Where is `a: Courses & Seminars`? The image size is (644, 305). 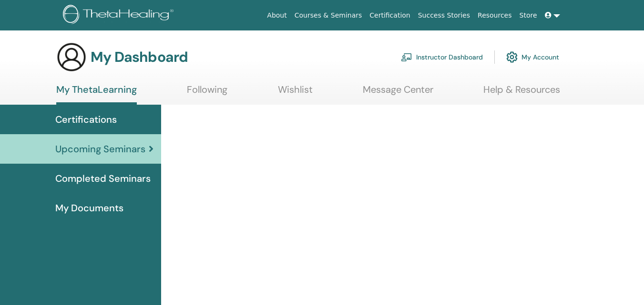
a: Courses & Seminars is located at coordinates (328, 15).